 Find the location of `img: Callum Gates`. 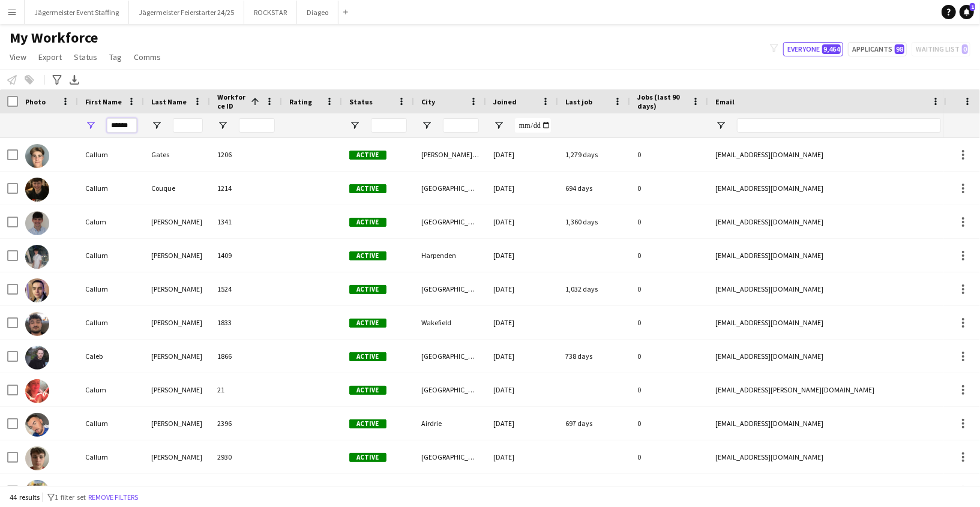

img: Callum Gates is located at coordinates (37, 156).